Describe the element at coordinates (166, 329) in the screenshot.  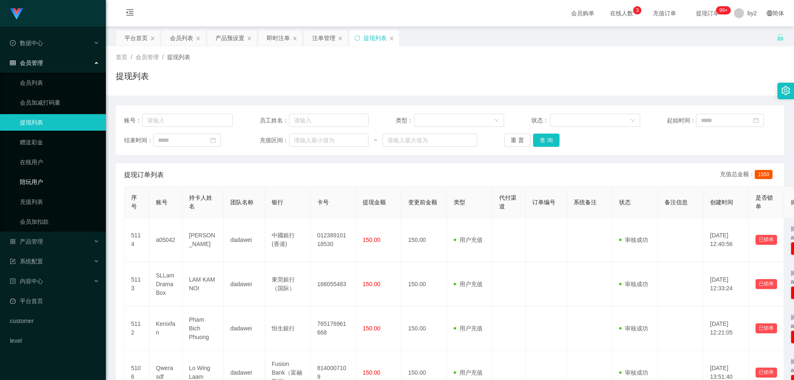
I see `td: Kenixfan` at that location.